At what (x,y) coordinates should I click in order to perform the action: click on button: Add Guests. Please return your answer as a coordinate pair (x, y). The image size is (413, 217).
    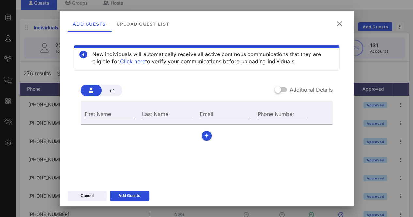
    Looking at the image, I should click on (130, 196).